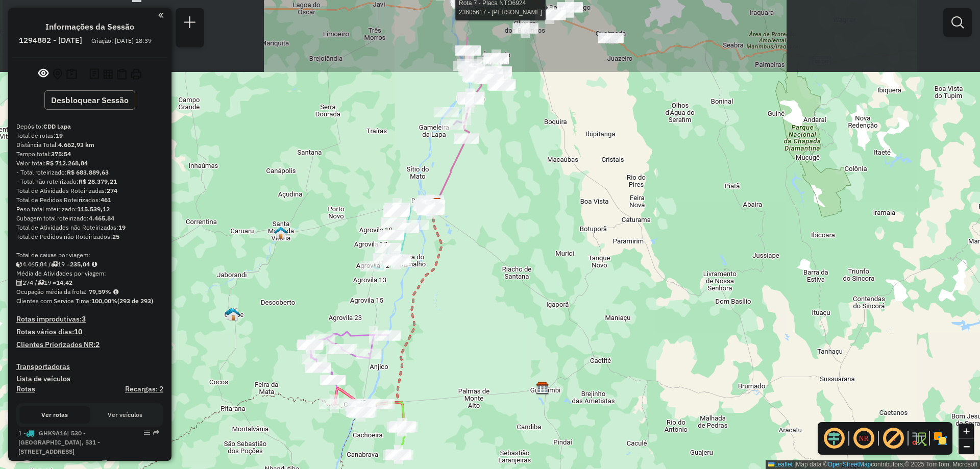 This screenshot has width=980, height=469. Describe the element at coordinates (90, 344) in the screenshot. I see `h4: Clientes Priorizados NR:` at that location.